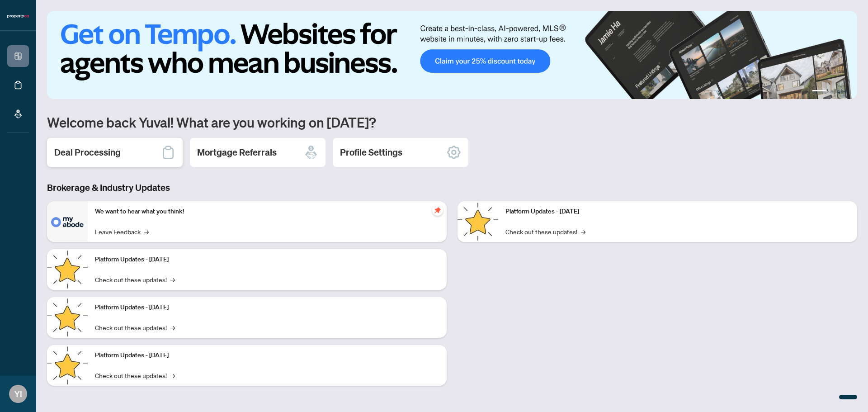  What do you see at coordinates (478, 222) in the screenshot?
I see `img: Platform Updates - June 23, 2025` at bounding box center [478, 222].